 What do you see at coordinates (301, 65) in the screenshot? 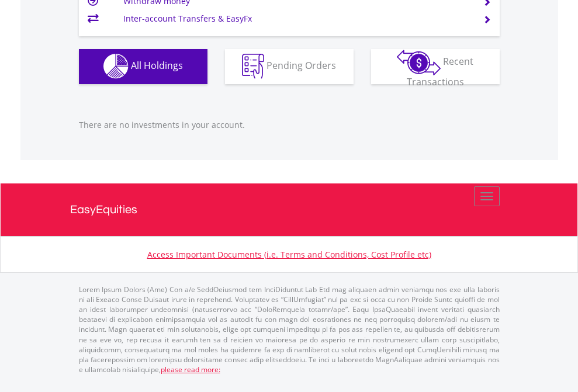
I see `span: Pending Orders` at bounding box center [301, 65].